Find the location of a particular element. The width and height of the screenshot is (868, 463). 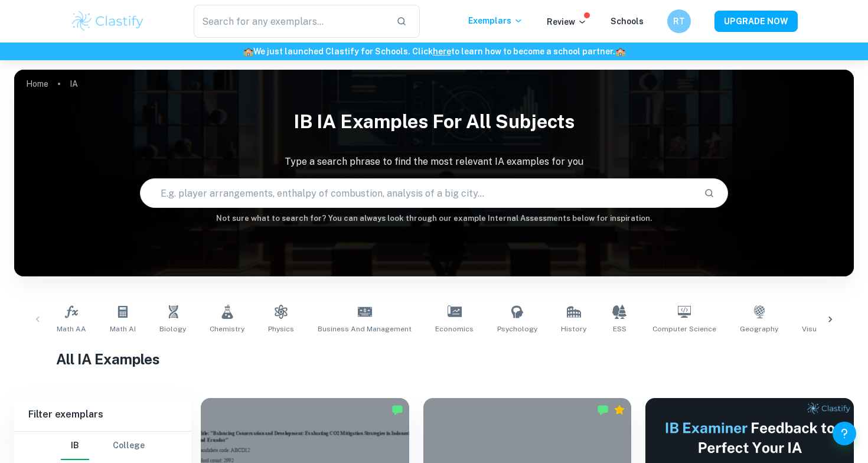

a: Schools is located at coordinates (627, 22).